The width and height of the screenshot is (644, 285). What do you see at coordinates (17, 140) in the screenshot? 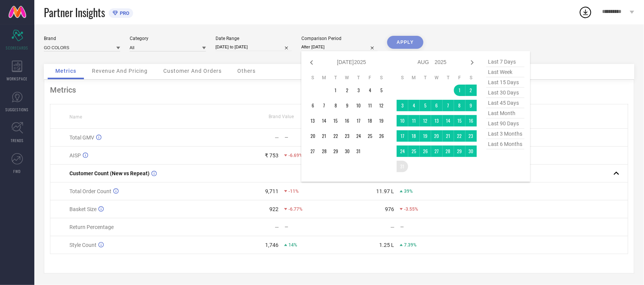
I see `span: TRENDS` at bounding box center [17, 140].